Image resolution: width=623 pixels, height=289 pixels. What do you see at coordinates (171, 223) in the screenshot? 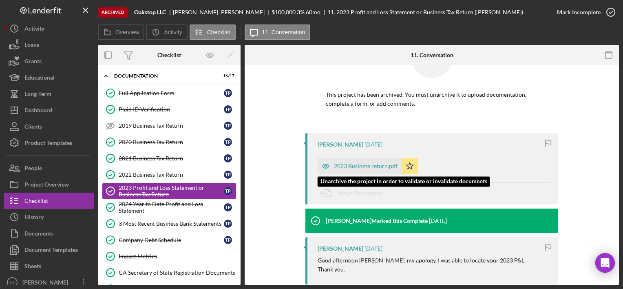
I see `div: 3 Most Recent Business Bank Statements` at bounding box center [171, 223].